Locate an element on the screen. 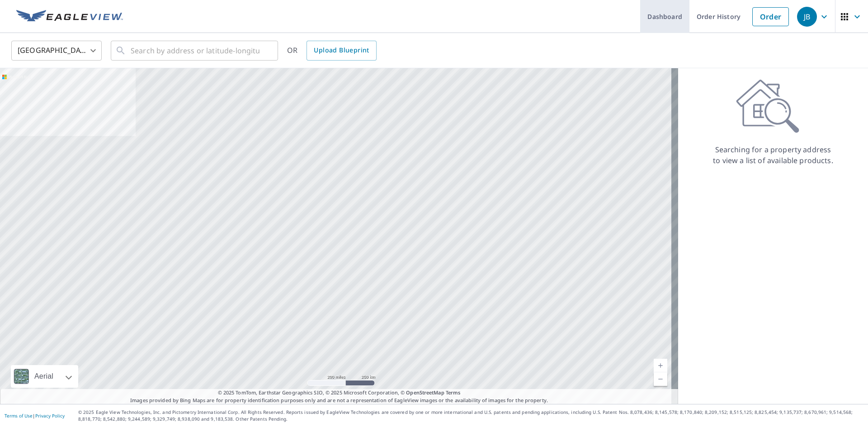 The width and height of the screenshot is (868, 427). a: Current Level 5, Zoom Out is located at coordinates (661, 379).